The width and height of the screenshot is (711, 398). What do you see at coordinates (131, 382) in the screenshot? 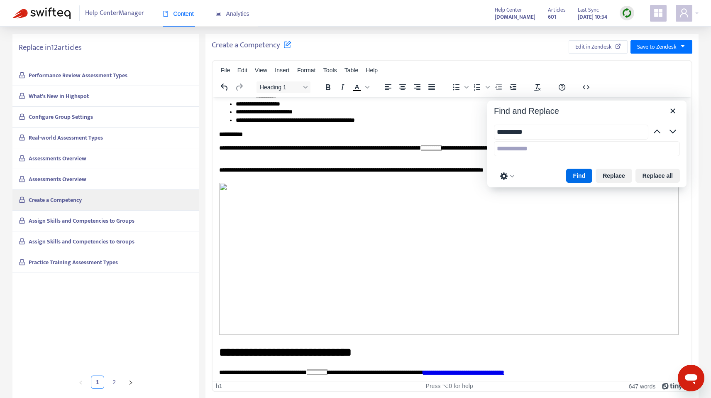
I see `span: right` at bounding box center [131, 382].